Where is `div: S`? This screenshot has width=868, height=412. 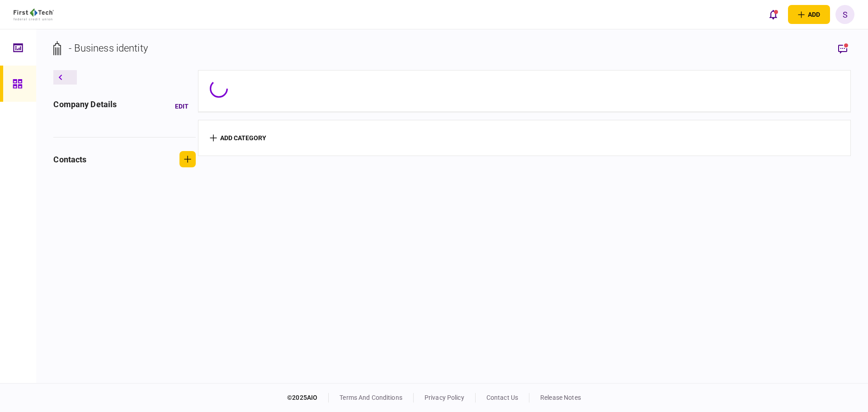
div: S is located at coordinates (845, 15).